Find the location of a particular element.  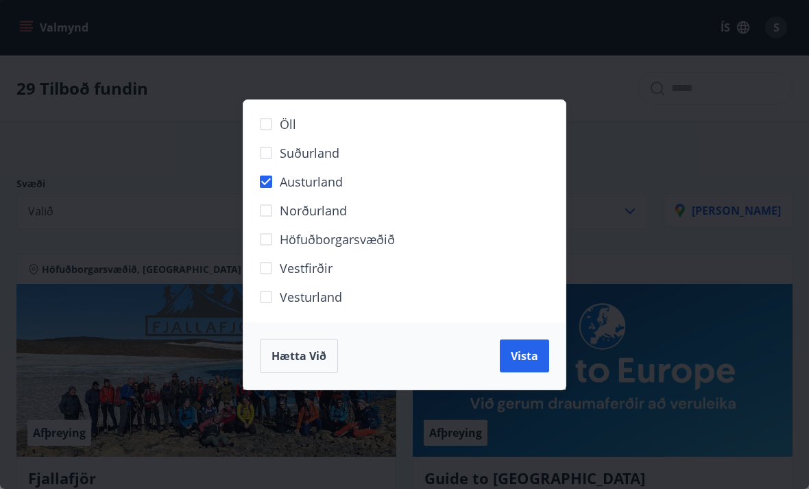

span: Norðurland is located at coordinates (313, 210).